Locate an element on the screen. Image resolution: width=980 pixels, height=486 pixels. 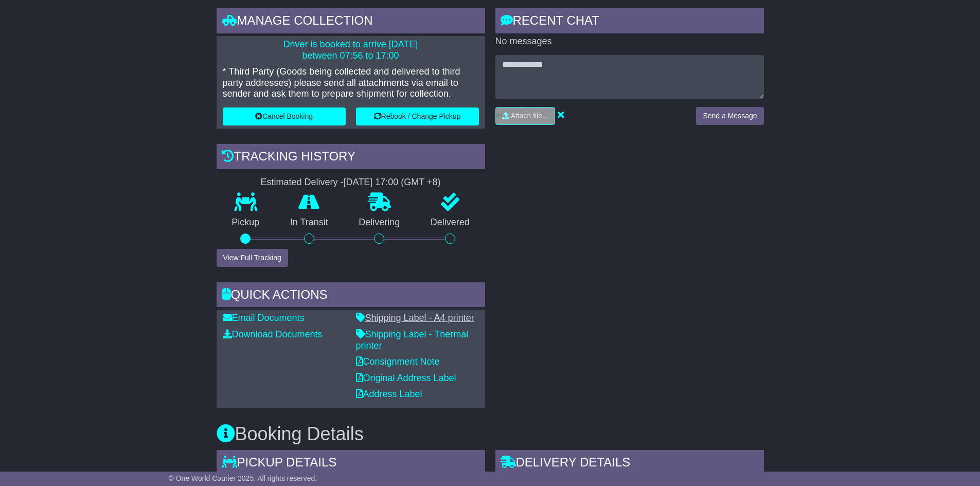
h3: Booking Details is located at coordinates (490, 435).